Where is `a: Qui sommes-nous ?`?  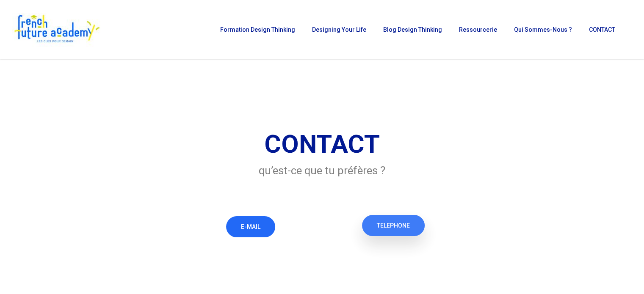
a: Qui sommes-nous ? is located at coordinates (543, 29).